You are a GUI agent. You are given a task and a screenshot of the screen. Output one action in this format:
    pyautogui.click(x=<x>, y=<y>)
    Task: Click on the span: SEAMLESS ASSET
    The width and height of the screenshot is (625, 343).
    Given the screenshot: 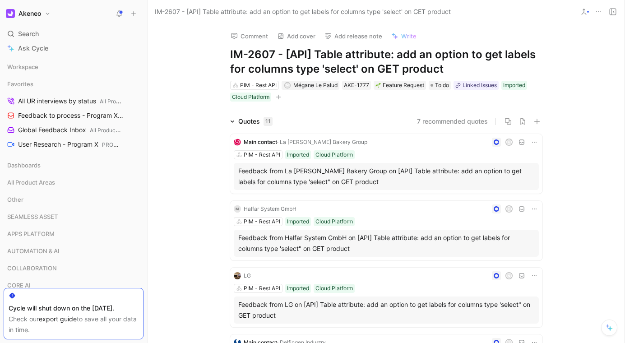 What is the action you would take?
    pyautogui.click(x=32, y=216)
    